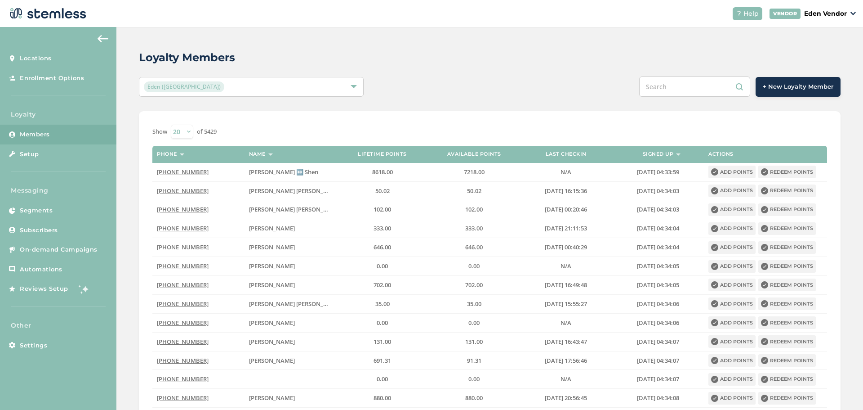 The height and width of the screenshot is (410, 863). What do you see at coordinates (474, 172) in the screenshot?
I see `label: 7218.00` at bounding box center [474, 172].